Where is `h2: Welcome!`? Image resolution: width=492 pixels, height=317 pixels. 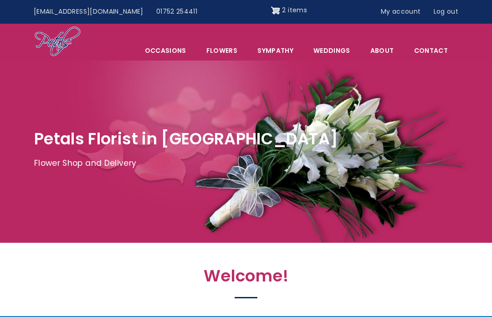
h2: Welcome! is located at coordinates (246, 279).